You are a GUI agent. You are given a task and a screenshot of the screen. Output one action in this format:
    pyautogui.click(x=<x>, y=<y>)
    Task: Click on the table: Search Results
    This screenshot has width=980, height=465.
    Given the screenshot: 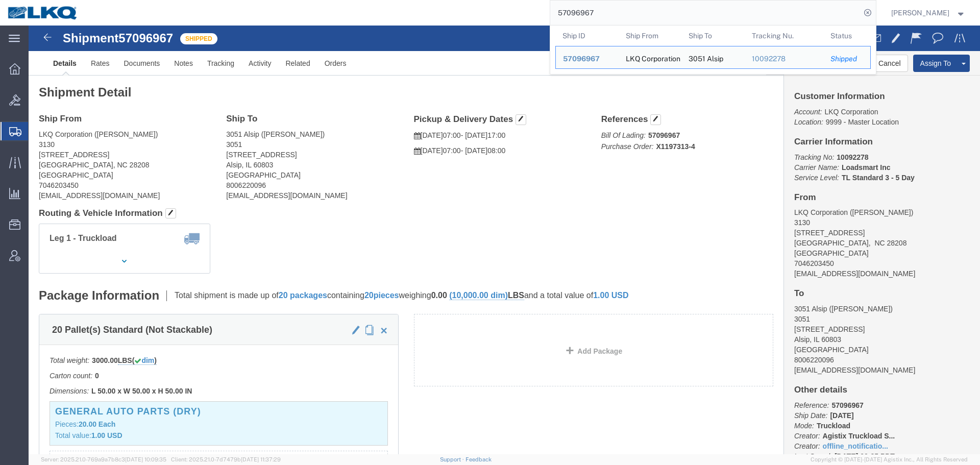 What is the action you would take?
    pyautogui.click(x=716, y=50)
    